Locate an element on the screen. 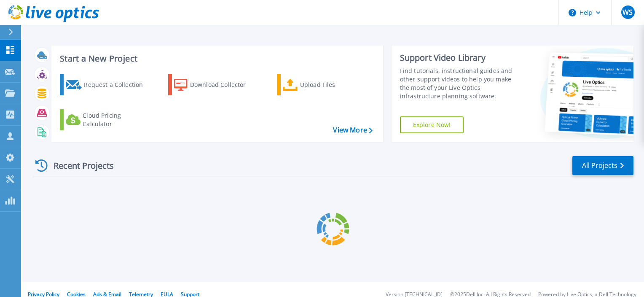 The height and width of the screenshot is (297, 644). div: Recent Projects is located at coordinates (79, 165).